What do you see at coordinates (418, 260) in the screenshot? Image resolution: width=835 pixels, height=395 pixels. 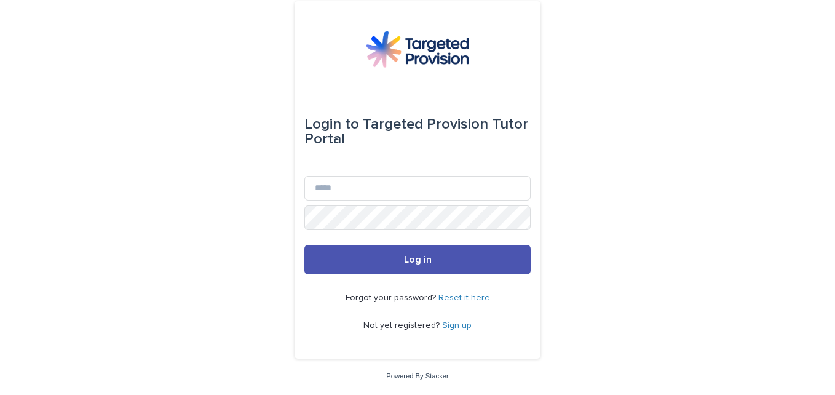 I see `span: Log in` at bounding box center [418, 260].